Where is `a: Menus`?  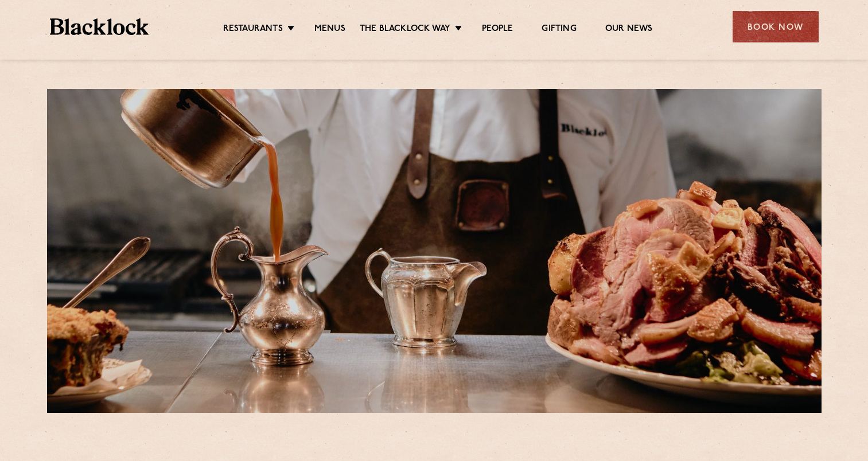
a: Menus is located at coordinates (330, 30).